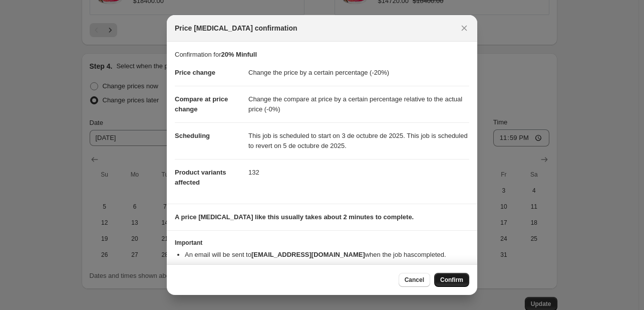 This screenshot has height=310, width=644. I want to click on button: Cancel, so click(414, 280).